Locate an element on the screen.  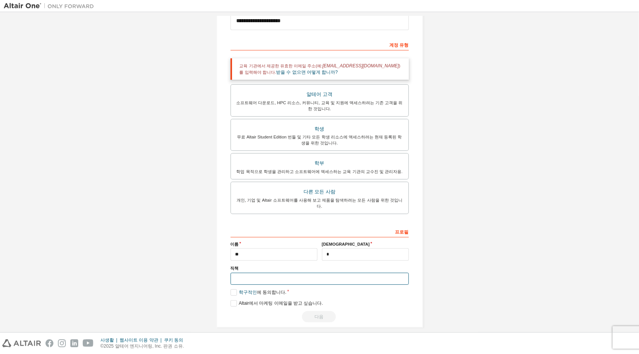
img: linkedin.svg is located at coordinates (74, 343).